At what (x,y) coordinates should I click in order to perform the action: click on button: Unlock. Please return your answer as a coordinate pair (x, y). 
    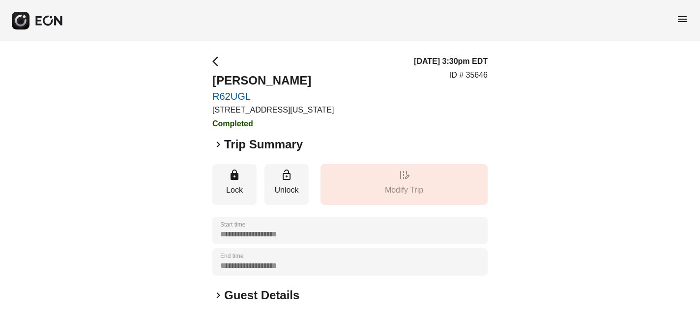
    Looking at the image, I should click on (287, 184).